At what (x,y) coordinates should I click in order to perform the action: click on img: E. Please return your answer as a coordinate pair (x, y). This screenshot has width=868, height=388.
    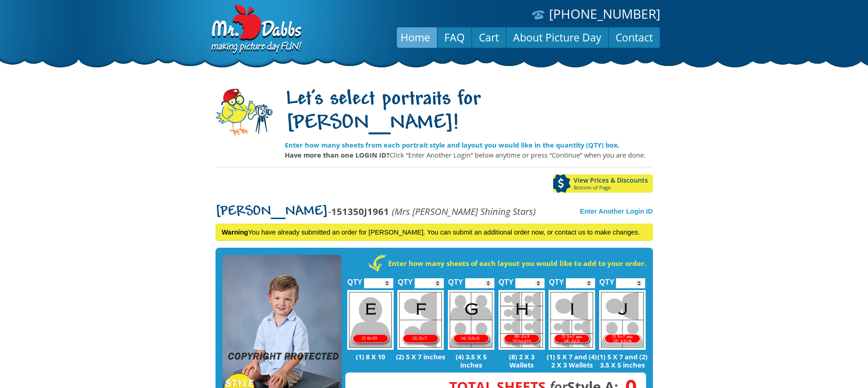
    Looking at the image, I should click on (370, 319).